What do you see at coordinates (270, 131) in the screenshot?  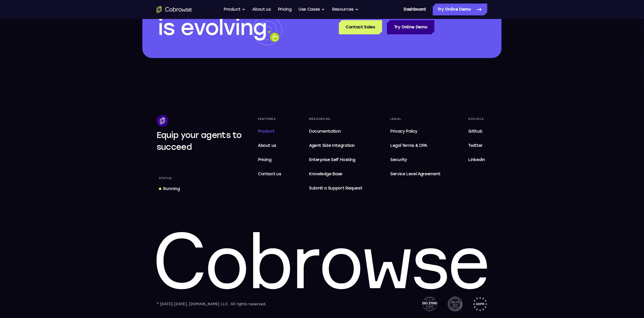 I see `a: Product` at bounding box center [270, 131].